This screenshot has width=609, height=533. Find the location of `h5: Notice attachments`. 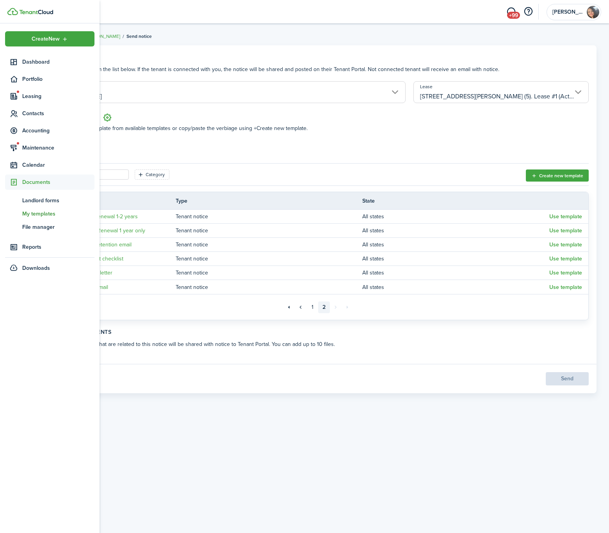

h5: Notice attachments is located at coordinates (318, 332).